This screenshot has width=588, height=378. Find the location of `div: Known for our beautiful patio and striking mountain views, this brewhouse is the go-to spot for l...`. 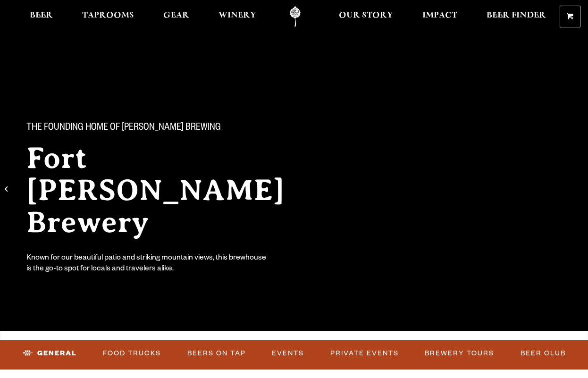

div: Known for our beautiful patio and striking mountain views, this brewhouse is the go-to spot for l... is located at coordinates (147, 264).